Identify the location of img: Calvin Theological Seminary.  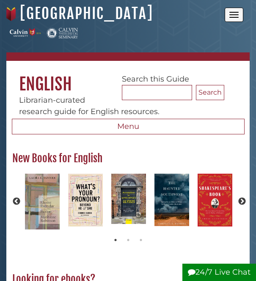
(62, 33).